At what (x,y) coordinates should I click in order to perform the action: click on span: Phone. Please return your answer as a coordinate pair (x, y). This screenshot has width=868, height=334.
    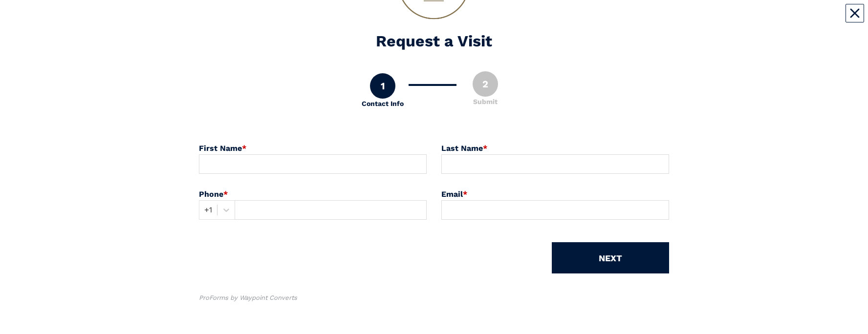
    Looking at the image, I should click on (211, 194).